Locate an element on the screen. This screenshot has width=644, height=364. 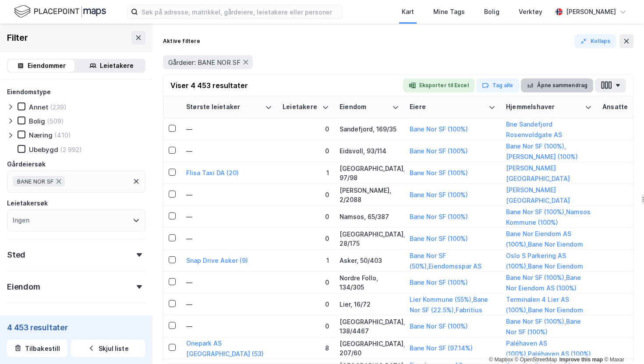
button: Eksporter til Excel is located at coordinates (439, 85).